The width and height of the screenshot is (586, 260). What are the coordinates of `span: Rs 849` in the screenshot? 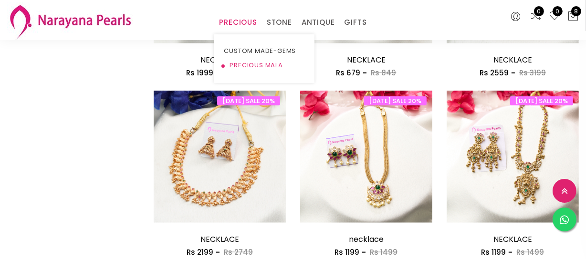 It's located at (383, 73).